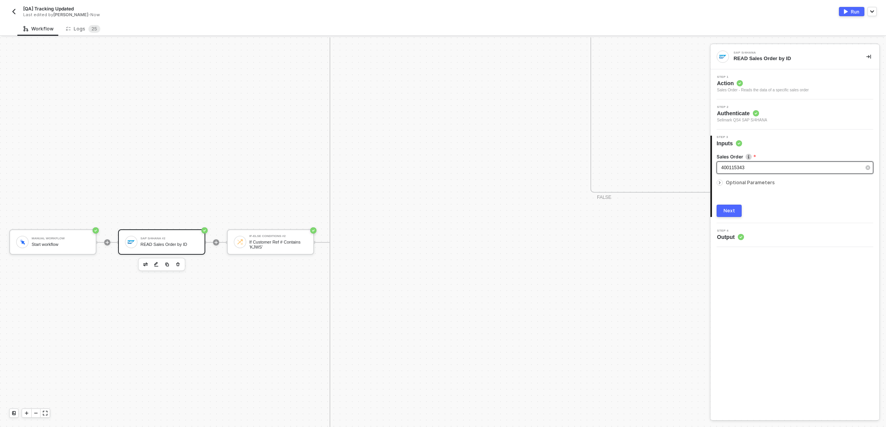 This screenshot has height=427, width=886. I want to click on span: icon-expand, so click(45, 413).